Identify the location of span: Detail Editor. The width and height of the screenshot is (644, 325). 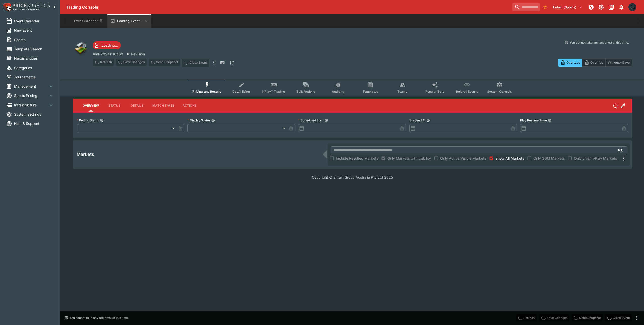
(242, 91).